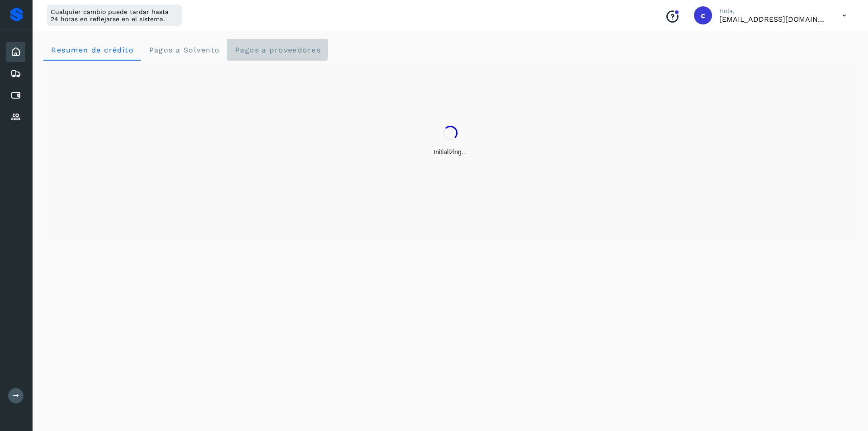  What do you see at coordinates (16, 74) in the screenshot?
I see `div: Embarques` at bounding box center [16, 74].